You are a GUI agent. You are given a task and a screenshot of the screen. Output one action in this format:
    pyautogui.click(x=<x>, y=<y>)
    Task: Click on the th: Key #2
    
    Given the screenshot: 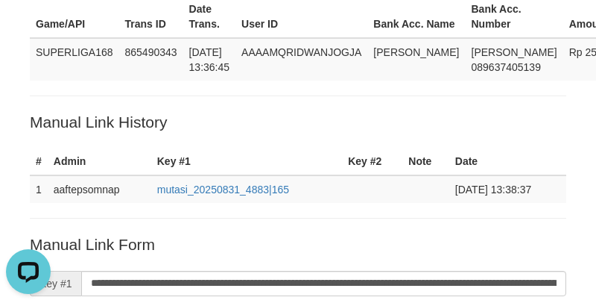 What is the action you would take?
    pyautogui.click(x=372, y=161)
    